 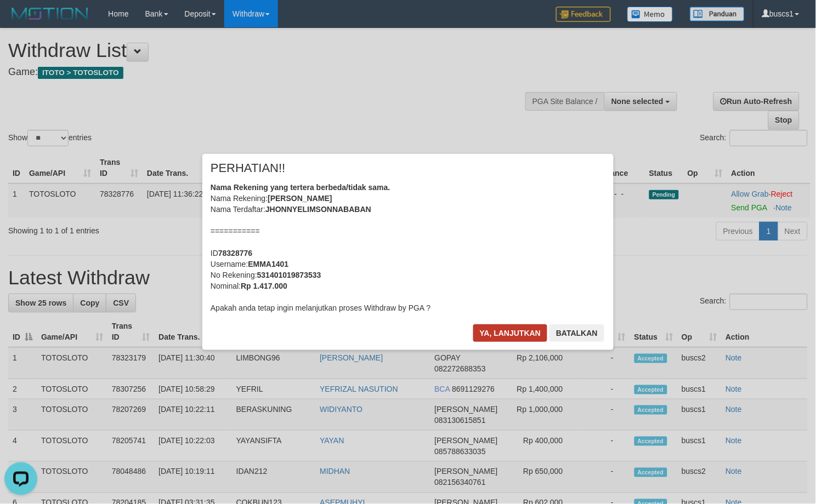 What do you see at coordinates (264, 286) in the screenshot?
I see `b: Rp 1.417.000` at bounding box center [264, 286].